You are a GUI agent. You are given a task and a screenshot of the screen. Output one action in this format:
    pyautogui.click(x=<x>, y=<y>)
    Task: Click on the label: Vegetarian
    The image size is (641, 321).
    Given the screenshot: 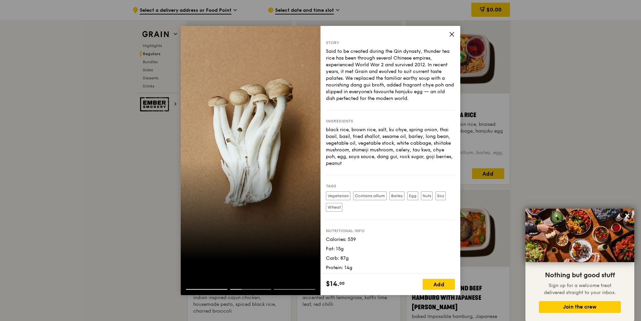 What is the action you would take?
    pyautogui.click(x=338, y=196)
    